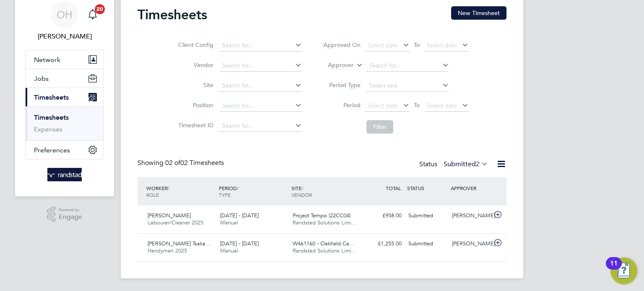 This screenshot has height=291, width=644. I want to click on img: randstad-logo-retina.png, so click(64, 175).